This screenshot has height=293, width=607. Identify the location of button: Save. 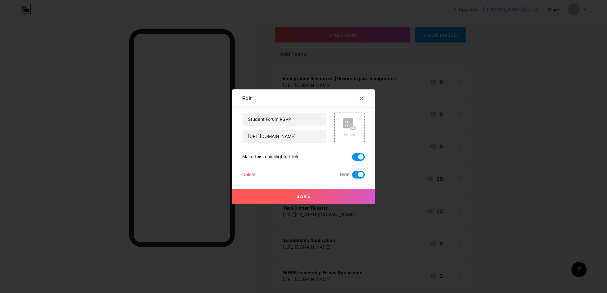
(303, 196).